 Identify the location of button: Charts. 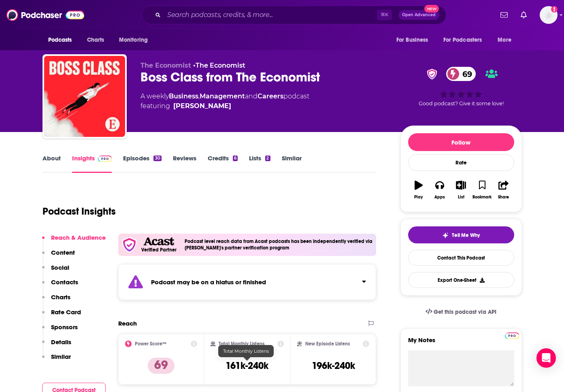
(56, 300).